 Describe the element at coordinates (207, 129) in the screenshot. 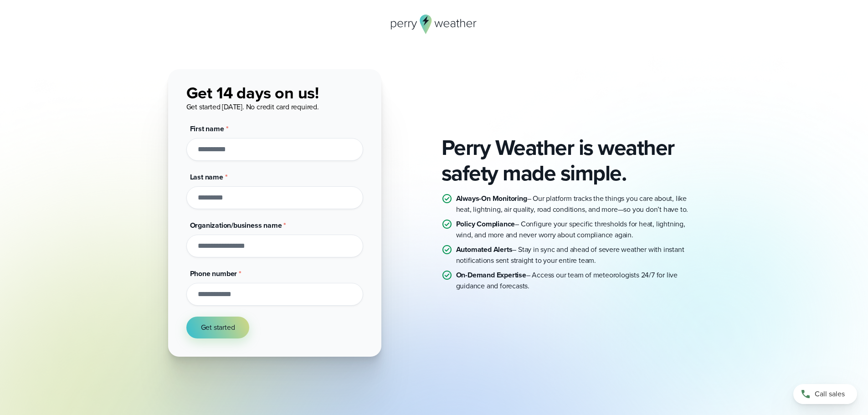

I see `span: First name` at that location.